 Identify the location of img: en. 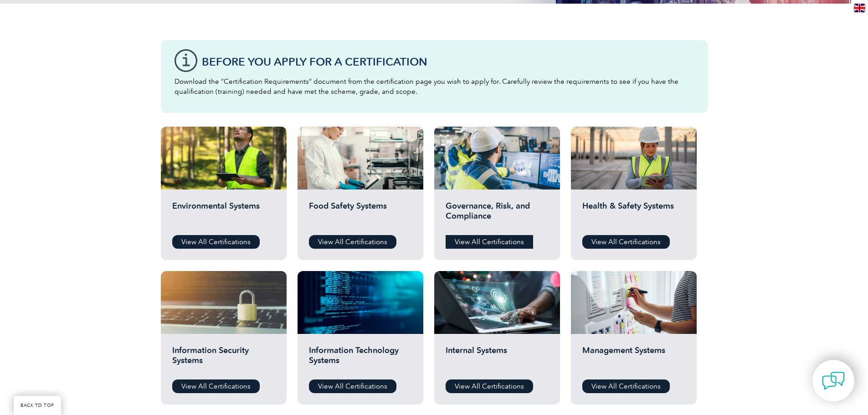
(859, 8).